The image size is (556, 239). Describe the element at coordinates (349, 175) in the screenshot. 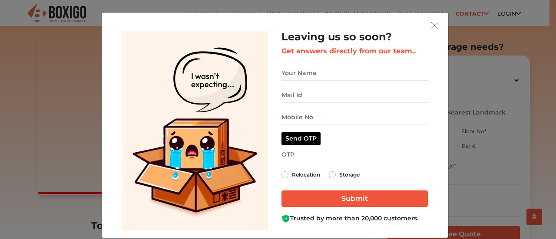

I see `label: Storage` at that location.